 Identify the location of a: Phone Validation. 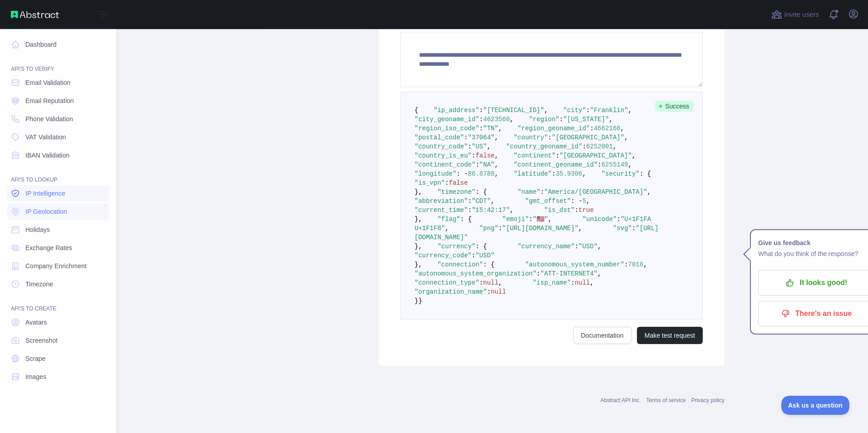
(58, 119).